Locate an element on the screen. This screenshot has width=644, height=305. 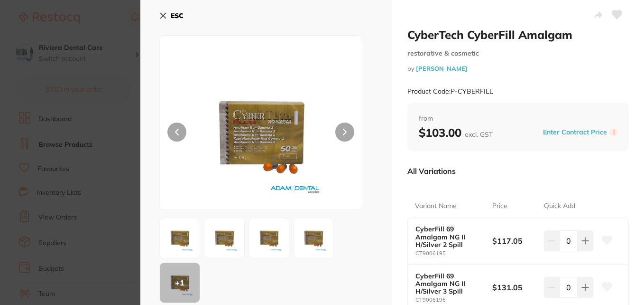
div: + 1 is located at coordinates (180, 283).